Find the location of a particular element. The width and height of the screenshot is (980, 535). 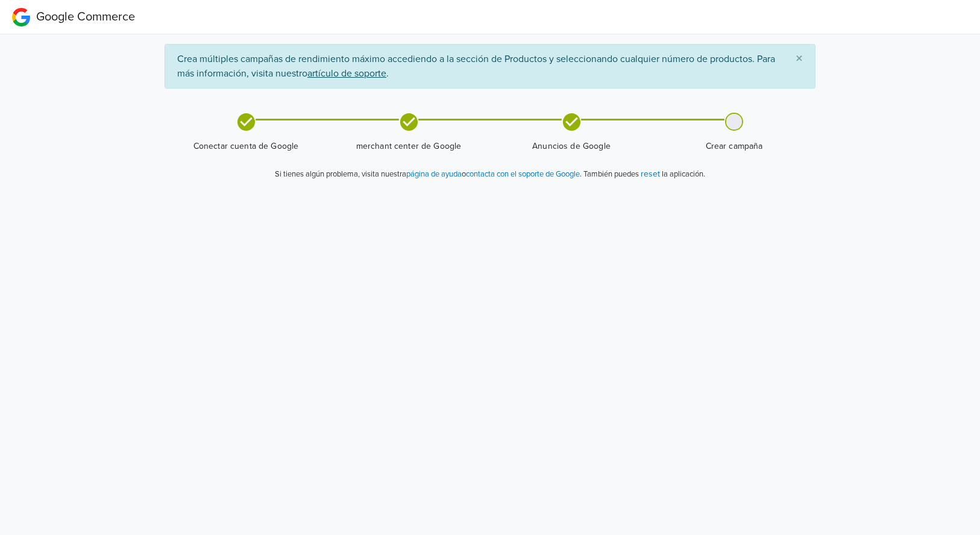

button: Close is located at coordinates (800, 59).